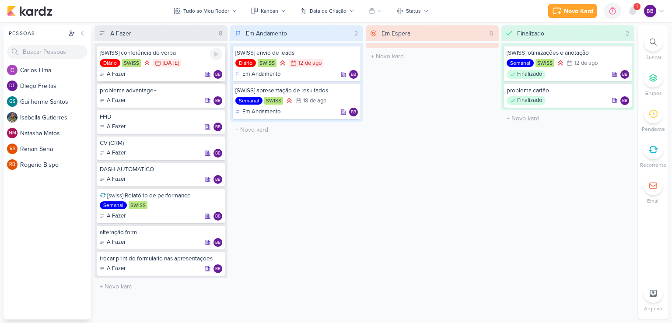 The height and width of the screenshot is (323, 672). Describe the element at coordinates (56, 101) in the screenshot. I see `div: G u i l h e r m e S a n t o s` at that location.